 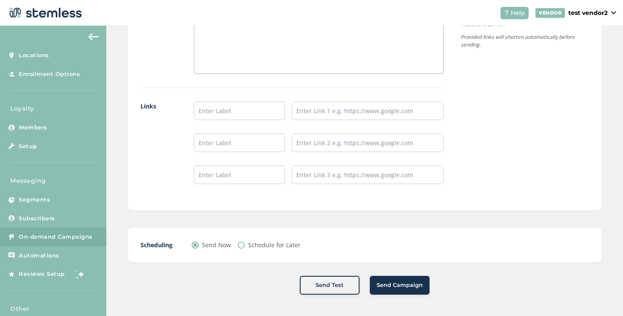 What do you see at coordinates (42, 274) in the screenshot?
I see `span: Reviews Setup` at bounding box center [42, 274].